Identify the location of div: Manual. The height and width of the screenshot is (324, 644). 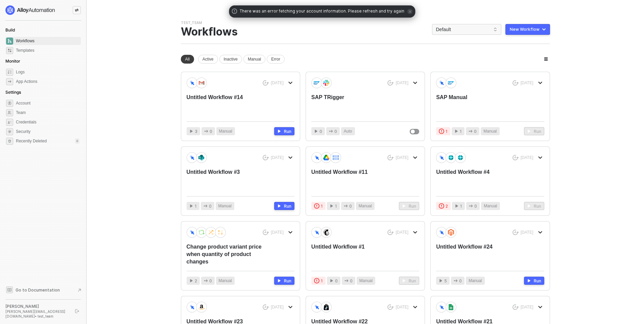
(254, 59).